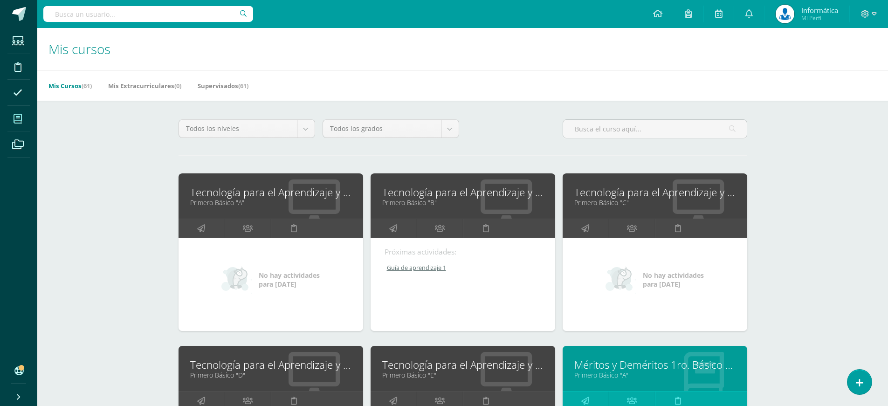  Describe the element at coordinates (238, 129) in the screenshot. I see `span: Todos los niveles` at that location.